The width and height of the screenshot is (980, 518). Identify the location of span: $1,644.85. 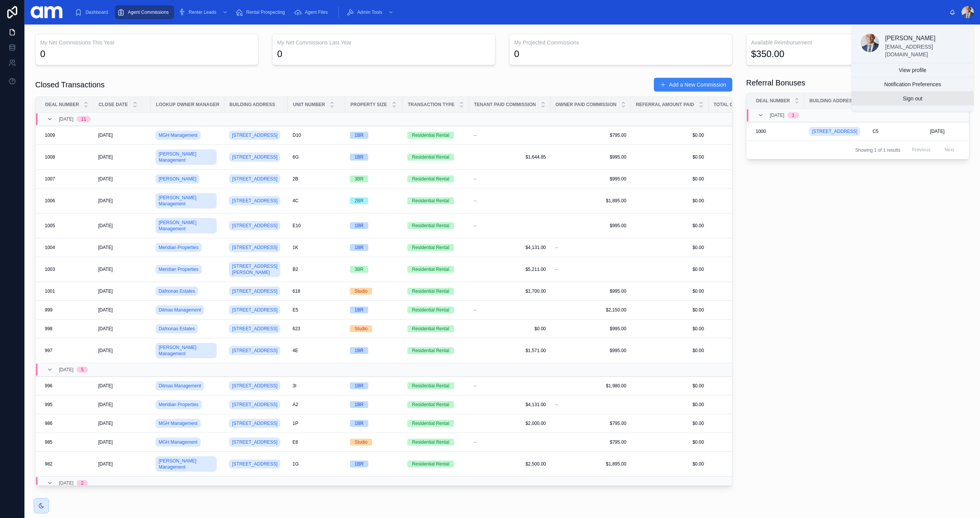
(509, 157).